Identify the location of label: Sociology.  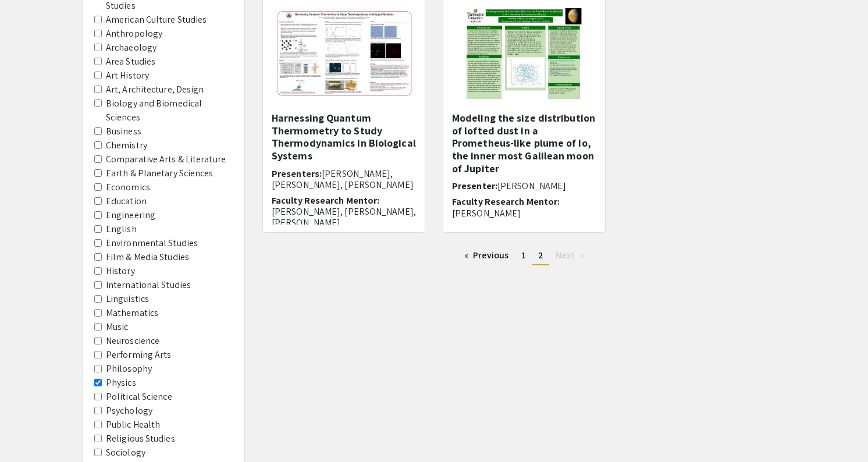
(126, 452).